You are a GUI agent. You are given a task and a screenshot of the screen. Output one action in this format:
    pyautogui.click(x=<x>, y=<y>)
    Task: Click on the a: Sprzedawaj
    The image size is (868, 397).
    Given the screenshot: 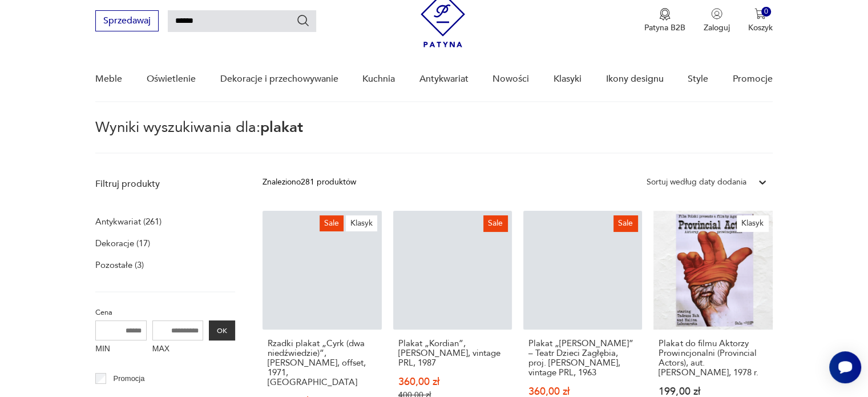 What is the action you would take?
    pyautogui.click(x=127, y=22)
    